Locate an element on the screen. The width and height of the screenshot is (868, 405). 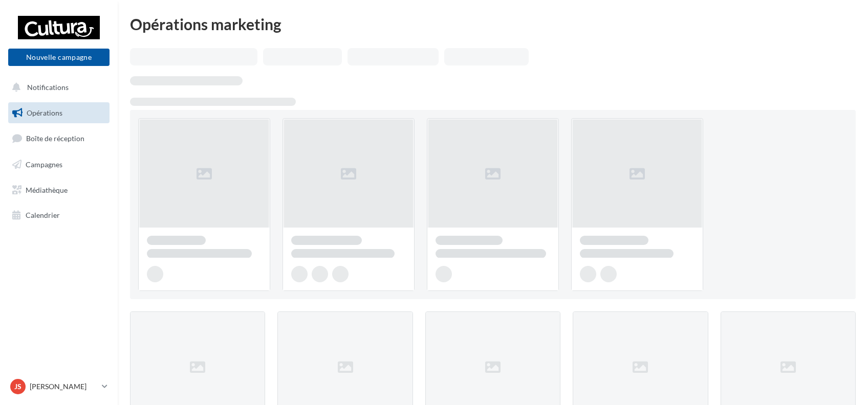
a: Médiathèque is located at coordinates (59, 190).